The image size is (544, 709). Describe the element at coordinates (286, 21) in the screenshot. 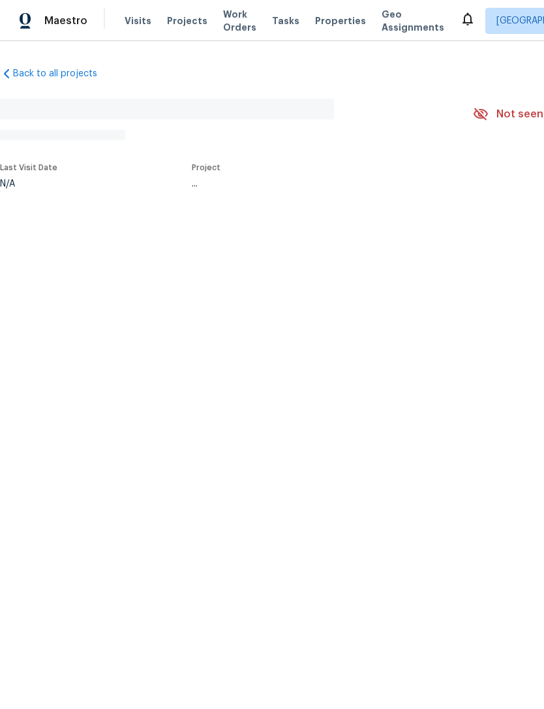

I see `span: Tasks` at that location.